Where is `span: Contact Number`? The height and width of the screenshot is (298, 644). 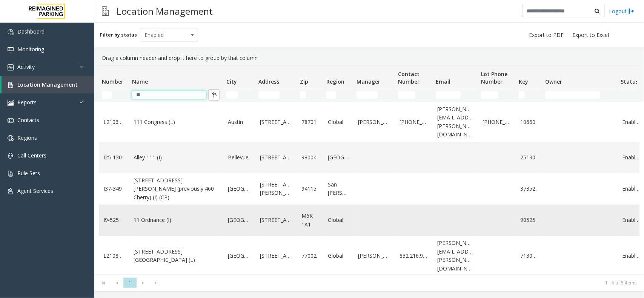 span: Contact Number is located at coordinates (409, 78).